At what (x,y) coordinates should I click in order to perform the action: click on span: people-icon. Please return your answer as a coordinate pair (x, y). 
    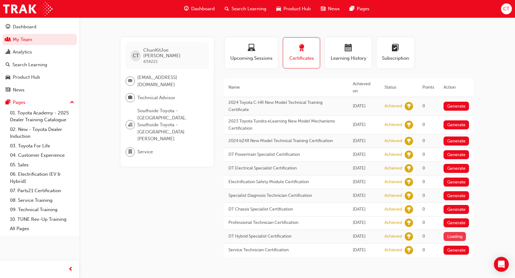
    Looking at the image, I should click on (8, 40).